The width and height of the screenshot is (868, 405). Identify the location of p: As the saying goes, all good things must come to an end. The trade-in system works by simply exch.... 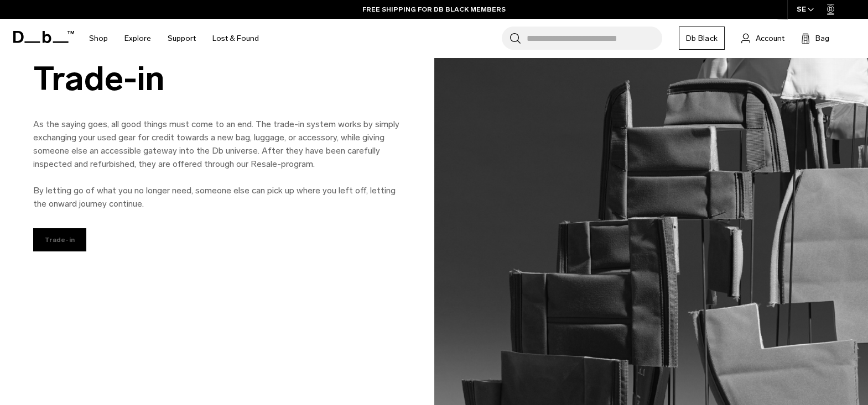
(217, 164).